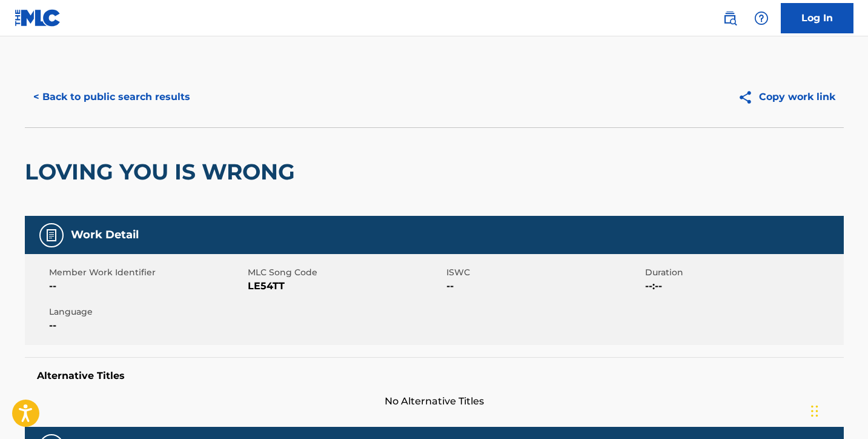 This screenshot has height=439, width=868. I want to click on span: No Alternative Titles, so click(434, 401).